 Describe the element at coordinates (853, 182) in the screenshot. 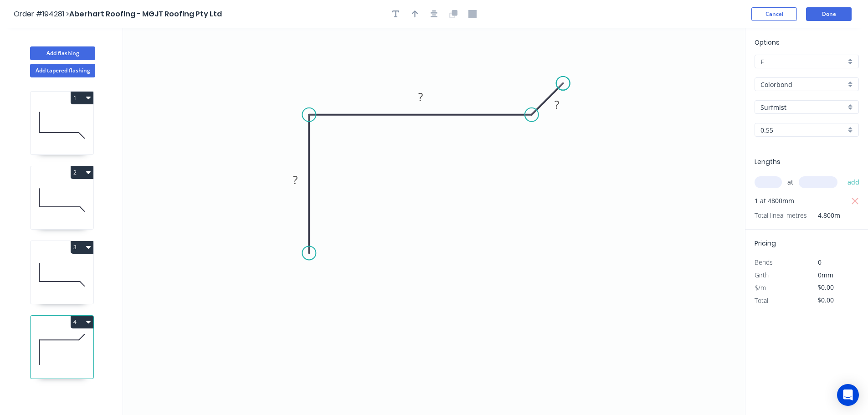

I see `button: add` at that location.